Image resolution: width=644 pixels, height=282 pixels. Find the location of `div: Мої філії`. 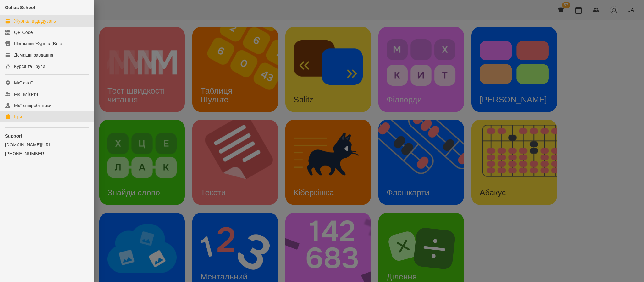

div: Мої філії is located at coordinates (23, 83).